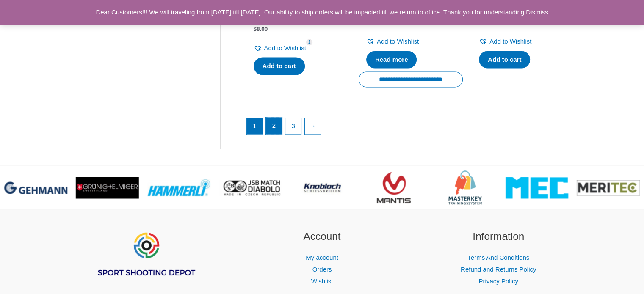 The image size is (644, 294). Describe the element at coordinates (274, 125) in the screenshot. I see `a: Page 2` at that location.